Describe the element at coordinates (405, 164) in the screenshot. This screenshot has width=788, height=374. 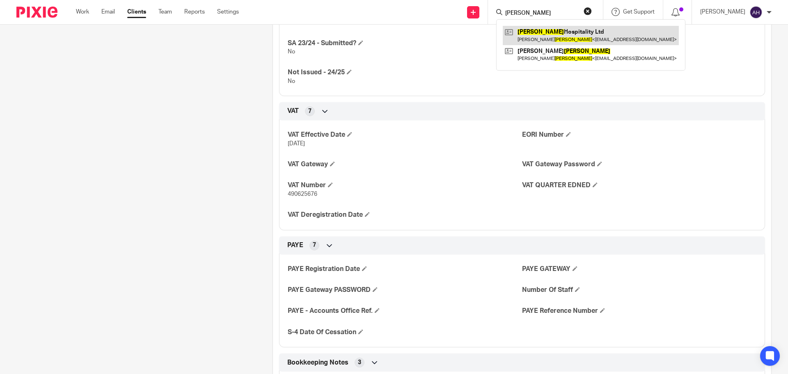
I see `h4: VAT Gateway` at that location.